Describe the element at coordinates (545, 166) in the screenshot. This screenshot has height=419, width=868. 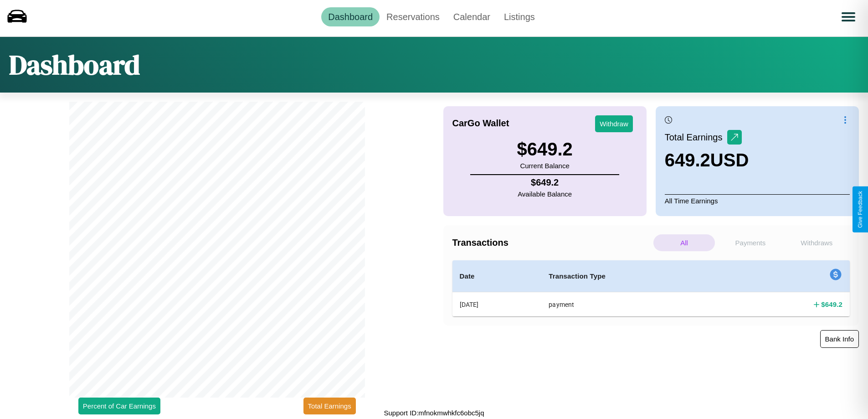
I see `p: Current Balance` at that location.